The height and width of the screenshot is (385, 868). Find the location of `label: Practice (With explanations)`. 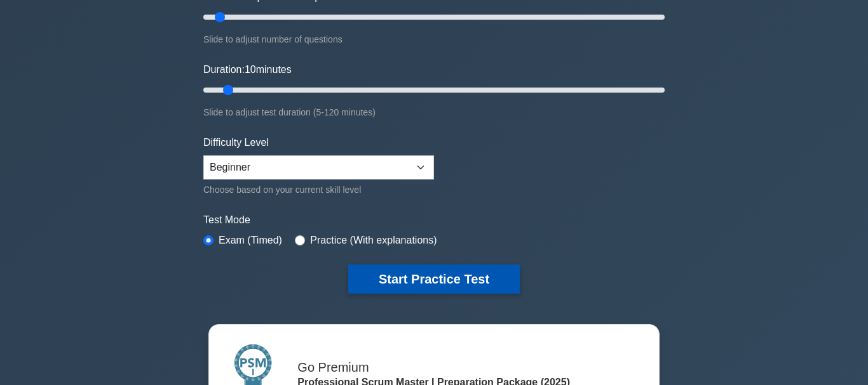

label: Practice (With explanations) is located at coordinates (373, 241).